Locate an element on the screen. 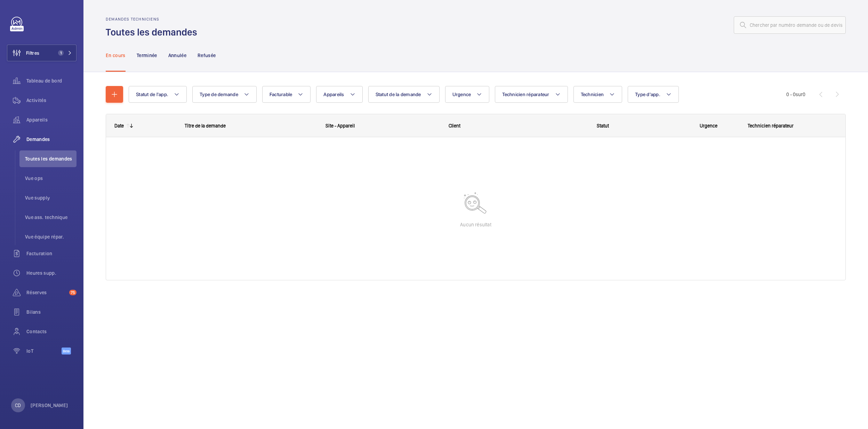 Image resolution: width=868 pixels, height=429 pixels. span: sur is located at coordinates (799, 95).